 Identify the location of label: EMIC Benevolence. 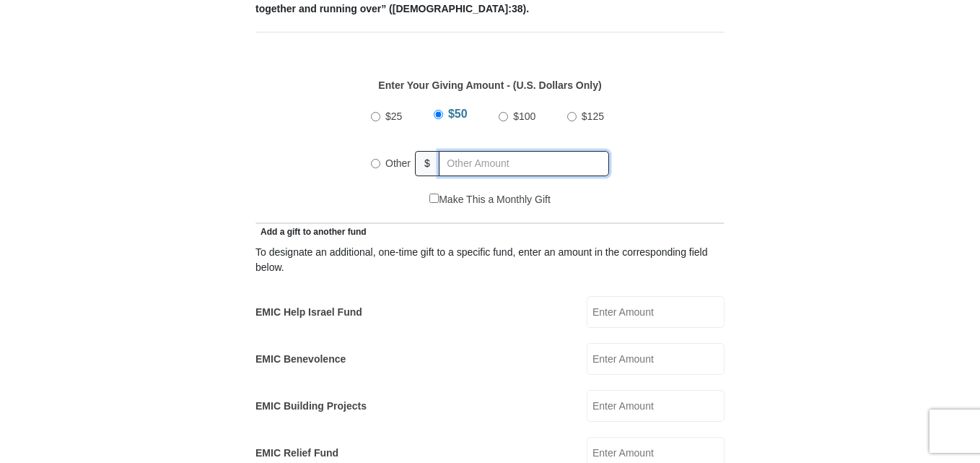
(301, 359).